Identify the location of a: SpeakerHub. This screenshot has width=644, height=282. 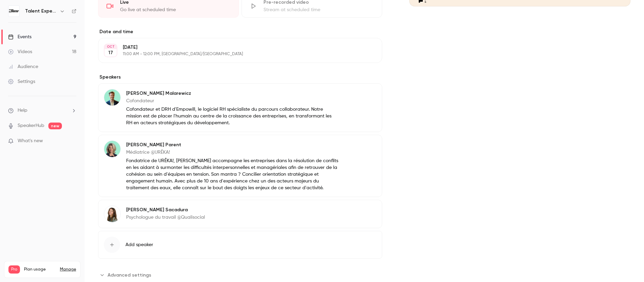
(31, 126).